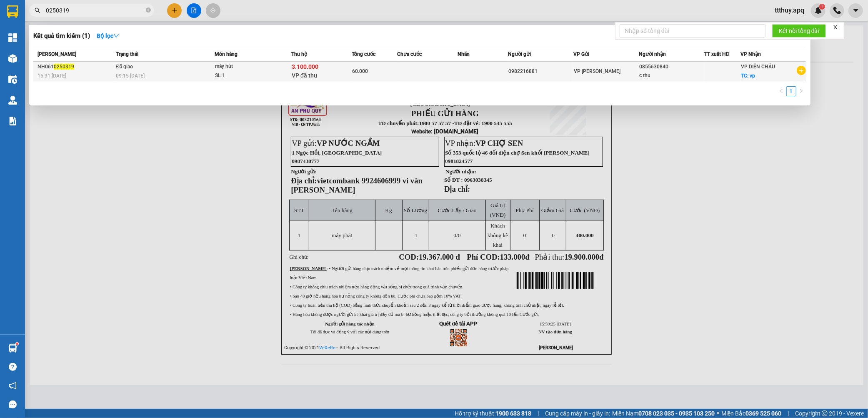 The width and height of the screenshot is (868, 418). What do you see at coordinates (246, 66) in the screenshot?
I see `div: máy hút` at bounding box center [246, 66].